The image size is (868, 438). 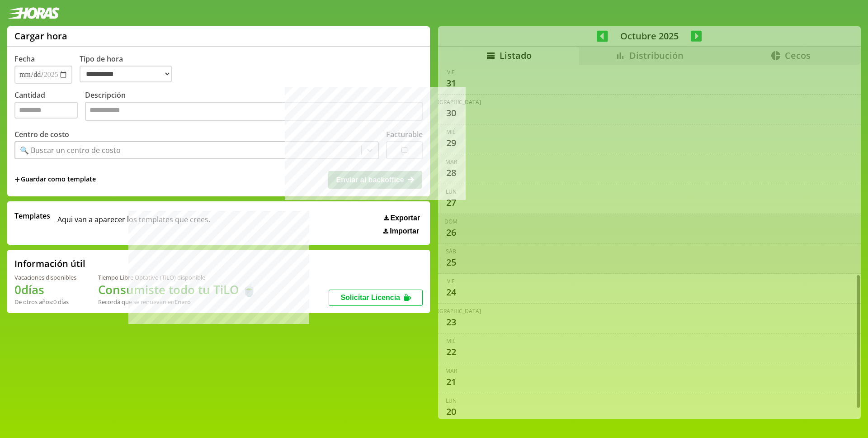 What do you see at coordinates (129, 68) in the screenshot?
I see `label: Tipo de hora` at bounding box center [129, 68].